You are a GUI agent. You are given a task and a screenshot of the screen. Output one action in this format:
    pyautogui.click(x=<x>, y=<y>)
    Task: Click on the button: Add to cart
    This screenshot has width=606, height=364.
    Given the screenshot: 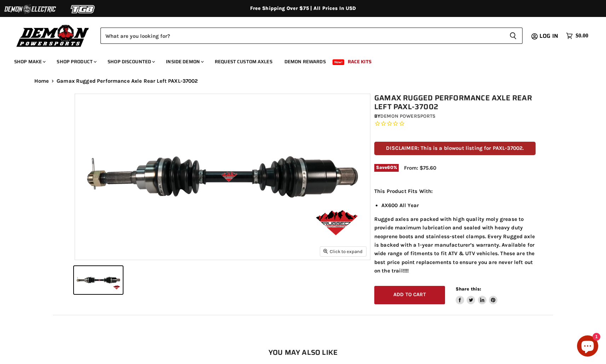 What is the action you would take?
    pyautogui.click(x=410, y=295)
    